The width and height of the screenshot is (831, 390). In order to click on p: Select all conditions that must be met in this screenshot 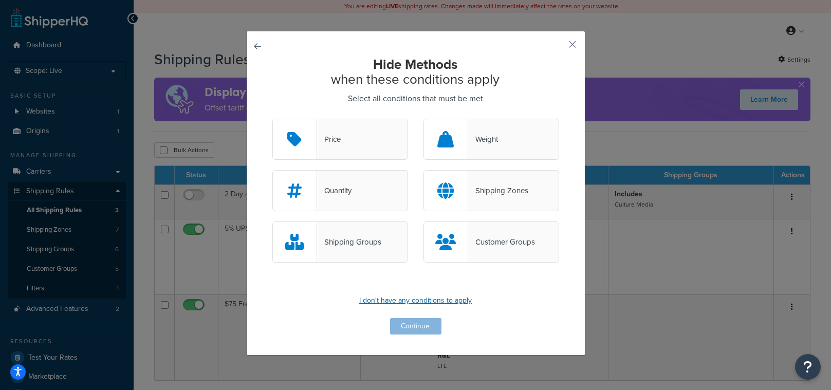, I will do `click(416, 99)`.